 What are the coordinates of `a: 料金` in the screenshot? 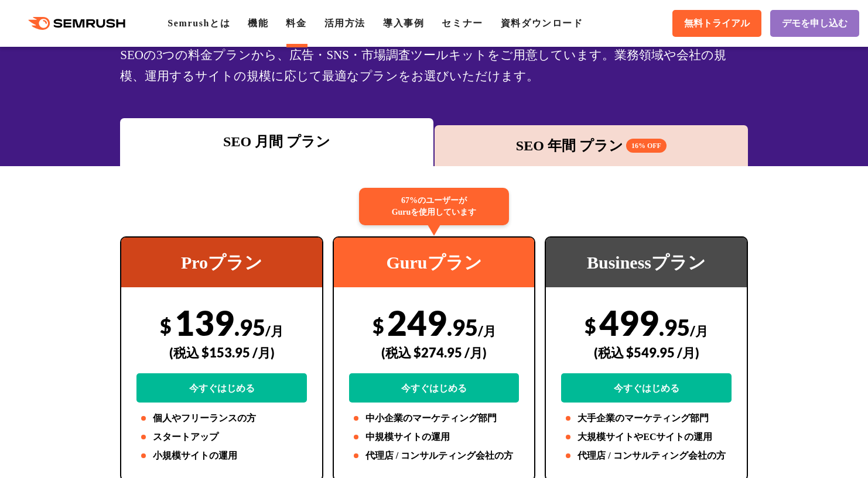 It's located at (296, 23).